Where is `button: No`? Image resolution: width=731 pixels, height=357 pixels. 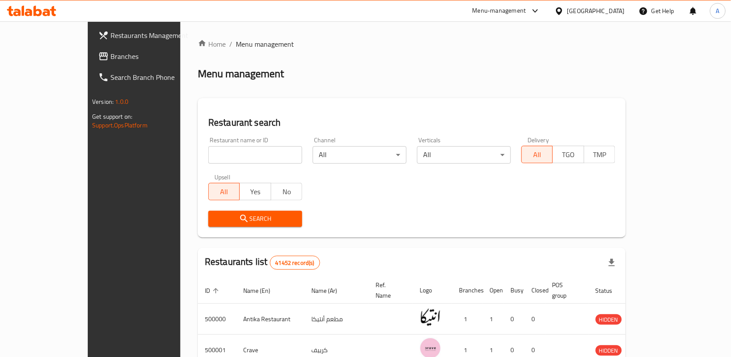 button: No is located at coordinates (286, 192).